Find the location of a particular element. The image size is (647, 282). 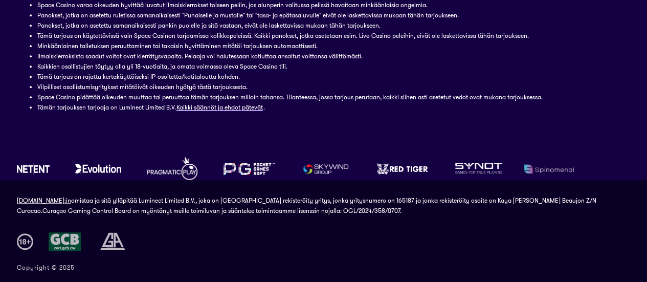

a: Kaikki säännöt ja ehdot pätevät is located at coordinates (219, 107).